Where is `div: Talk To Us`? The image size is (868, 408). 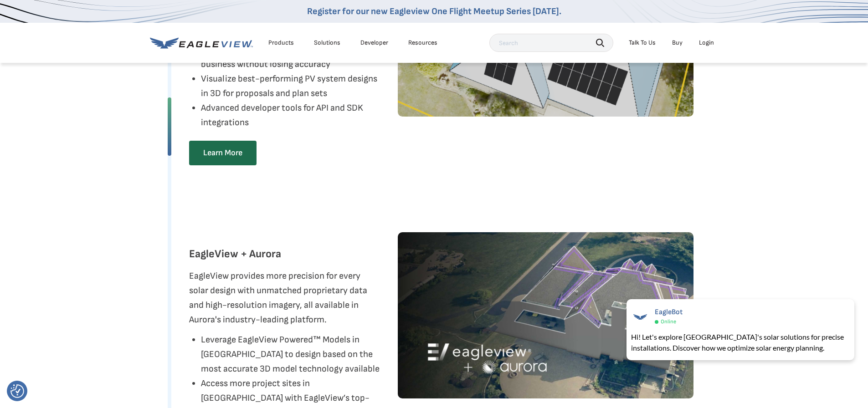
div: Talk To Us is located at coordinates (642, 43).